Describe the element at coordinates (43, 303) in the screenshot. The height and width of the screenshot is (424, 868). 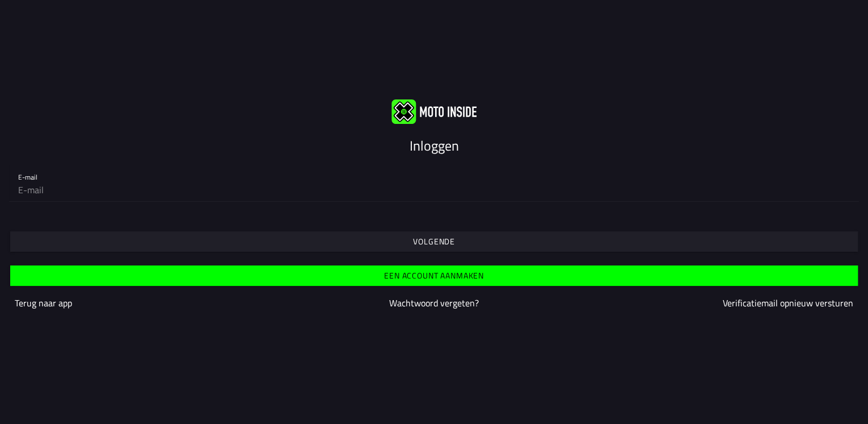
I see `ion-text: Terug naar app` at that location.